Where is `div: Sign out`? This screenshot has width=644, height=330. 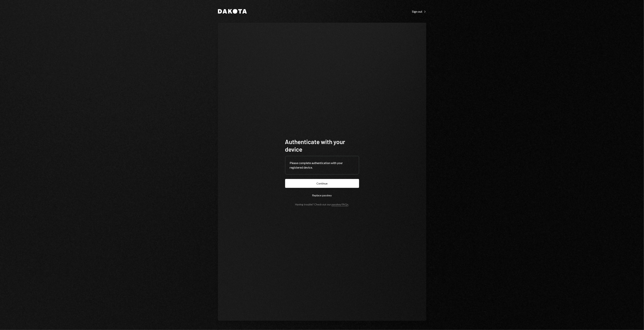 div: Sign out is located at coordinates (419, 12).